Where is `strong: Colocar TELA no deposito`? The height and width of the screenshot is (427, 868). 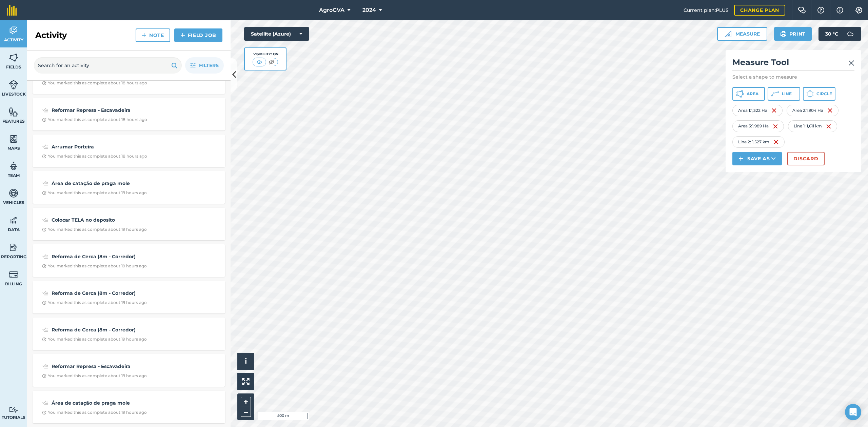 strong: Colocar TELA no deposito is located at coordinates (105, 220).